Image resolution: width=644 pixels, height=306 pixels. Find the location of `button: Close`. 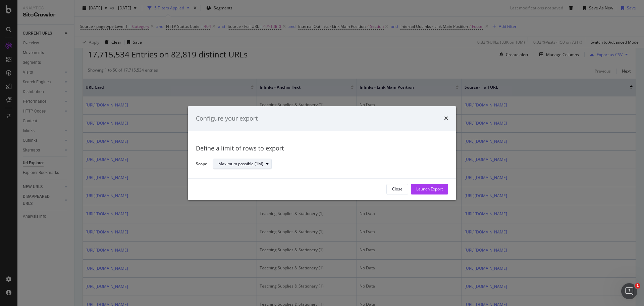

button: Close is located at coordinates (397, 189).